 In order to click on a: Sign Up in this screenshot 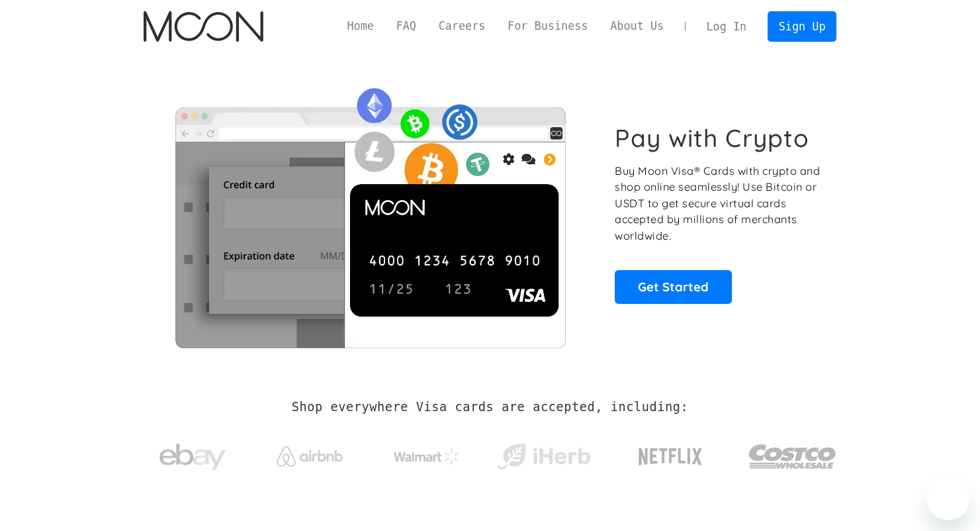, I will do `click(802, 26)`.